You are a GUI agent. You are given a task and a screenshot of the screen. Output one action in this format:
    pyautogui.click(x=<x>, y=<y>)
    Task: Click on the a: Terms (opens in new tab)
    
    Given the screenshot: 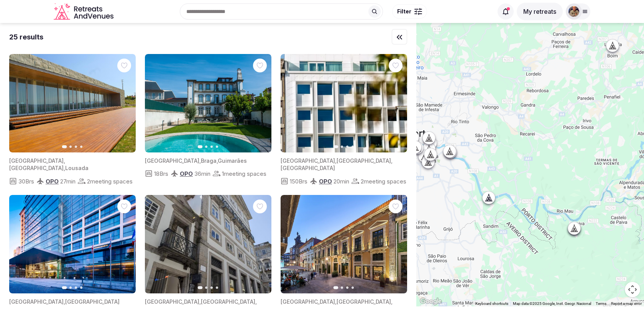 What is the action you would take?
    pyautogui.click(x=601, y=304)
    